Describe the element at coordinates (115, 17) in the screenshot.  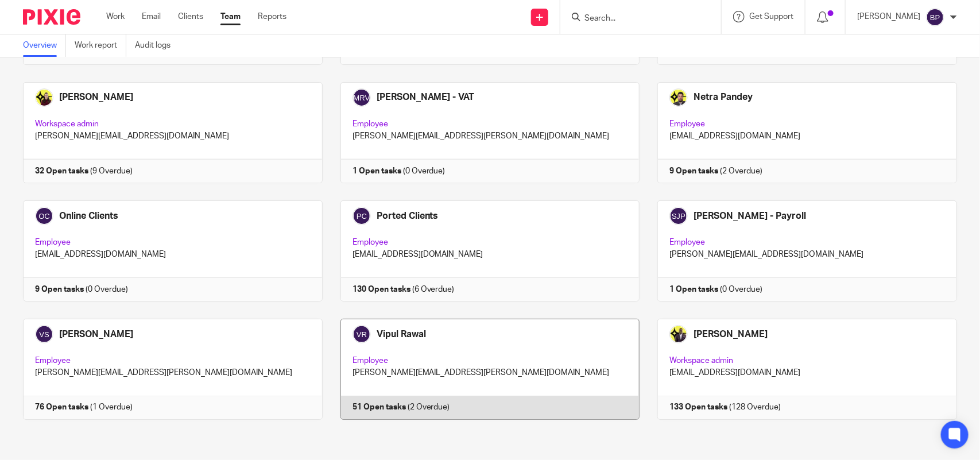
I see `a: Work` at that location.